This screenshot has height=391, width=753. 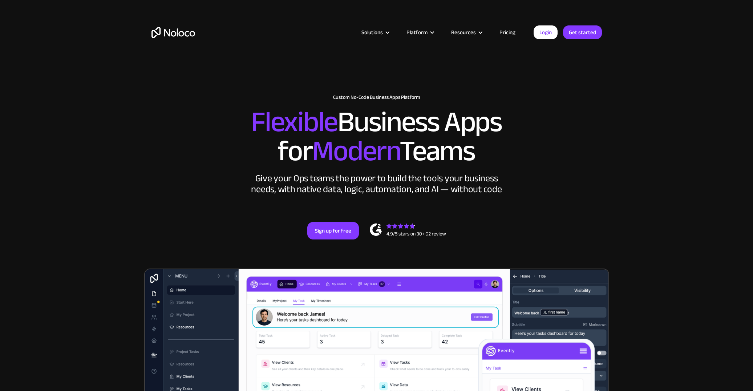 I want to click on span: Flexible, so click(x=294, y=122).